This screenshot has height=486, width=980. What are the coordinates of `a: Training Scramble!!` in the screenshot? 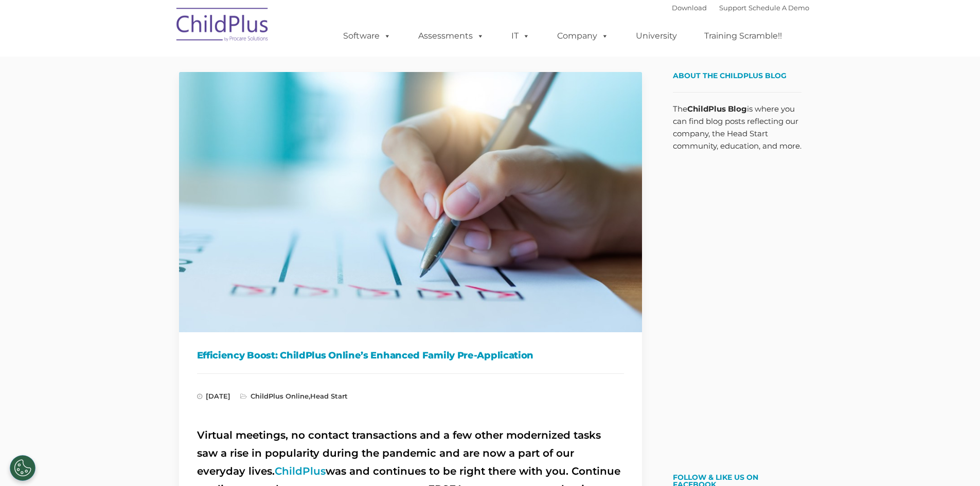 It's located at (743, 36).